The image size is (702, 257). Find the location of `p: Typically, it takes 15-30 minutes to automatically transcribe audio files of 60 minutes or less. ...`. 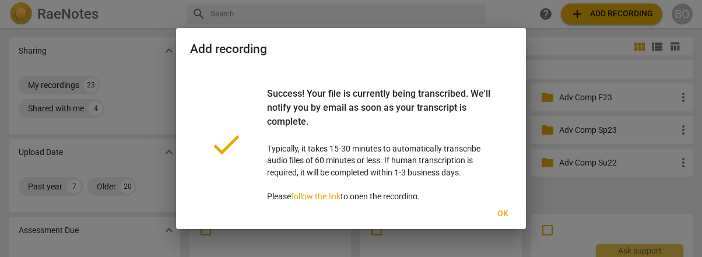

p: Typically, it takes 15-30 minutes to automatically transcribe audio files of 60 minutes or less. ... is located at coordinates (380, 145).